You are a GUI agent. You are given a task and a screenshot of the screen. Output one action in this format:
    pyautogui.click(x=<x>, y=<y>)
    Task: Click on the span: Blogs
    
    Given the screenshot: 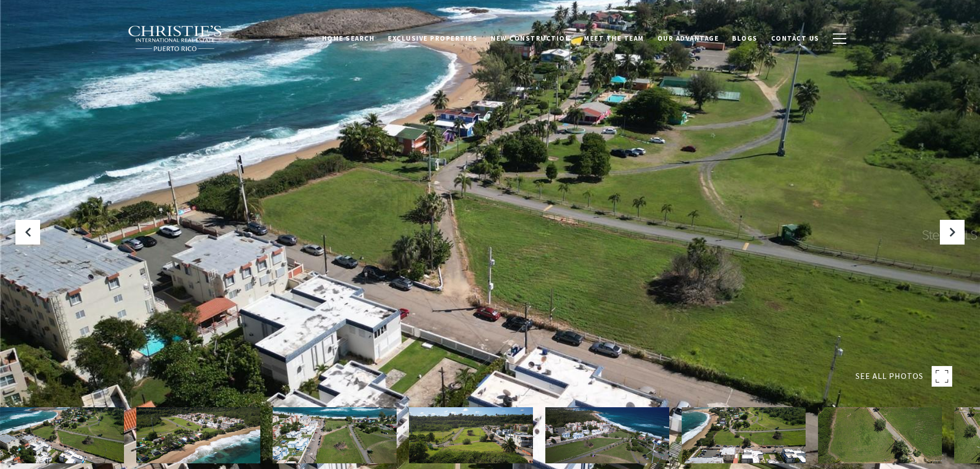 What is the action you would take?
    pyautogui.click(x=745, y=38)
    